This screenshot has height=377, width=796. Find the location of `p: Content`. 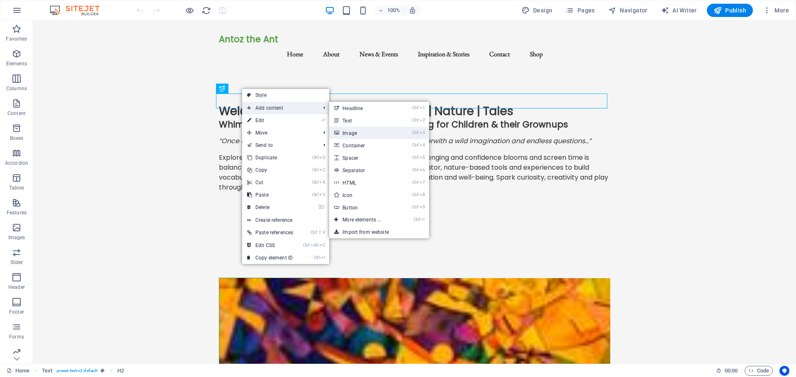

p: Content is located at coordinates (17, 114).